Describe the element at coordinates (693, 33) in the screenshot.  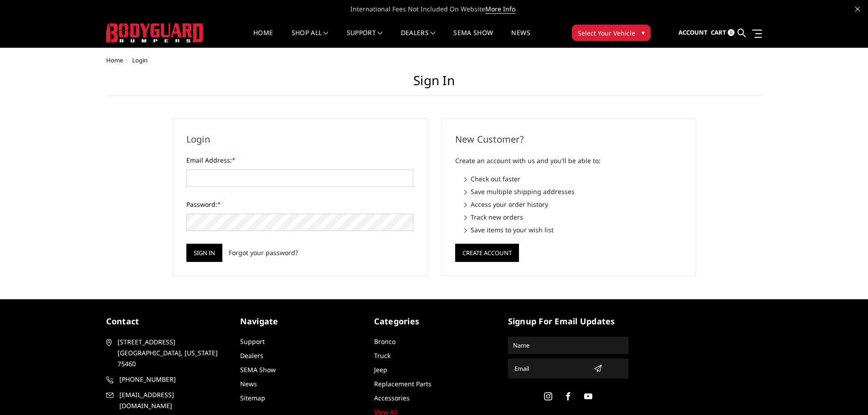
I see `a: Account` at that location.